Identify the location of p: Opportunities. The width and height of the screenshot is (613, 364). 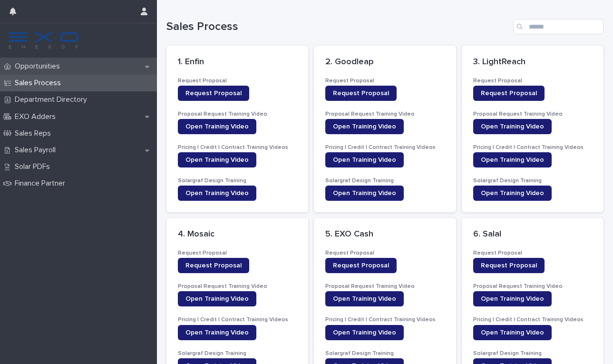
(39, 66).